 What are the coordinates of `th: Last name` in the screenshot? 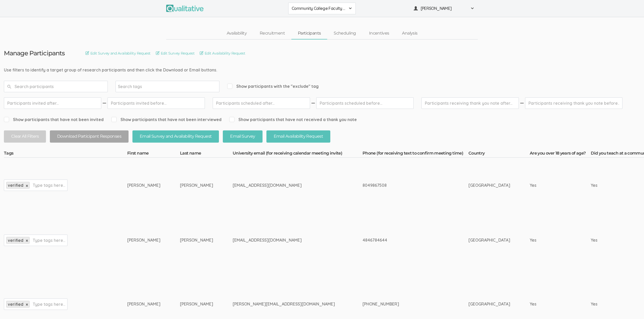 It's located at (206, 154).